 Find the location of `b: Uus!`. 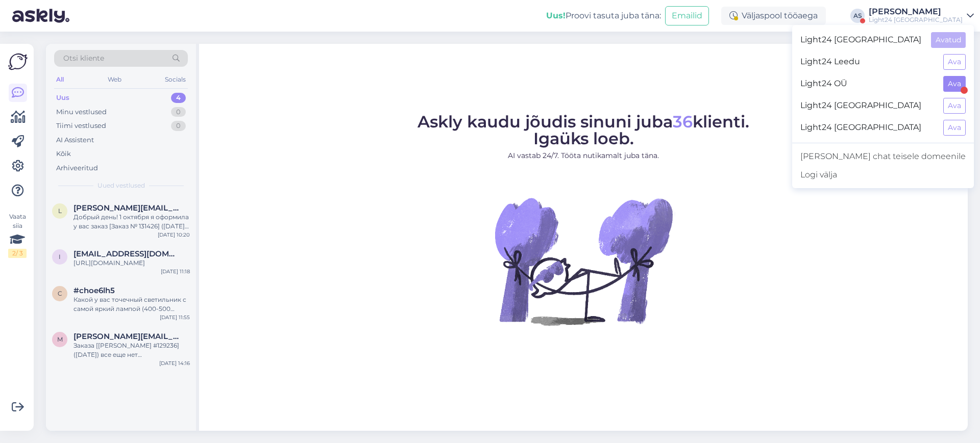

b: Uus! is located at coordinates (556, 15).